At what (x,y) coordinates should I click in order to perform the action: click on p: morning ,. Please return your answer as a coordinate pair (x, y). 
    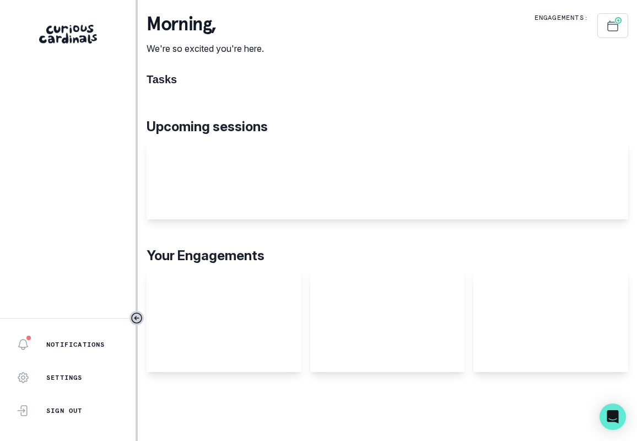
    Looking at the image, I should click on (205, 24).